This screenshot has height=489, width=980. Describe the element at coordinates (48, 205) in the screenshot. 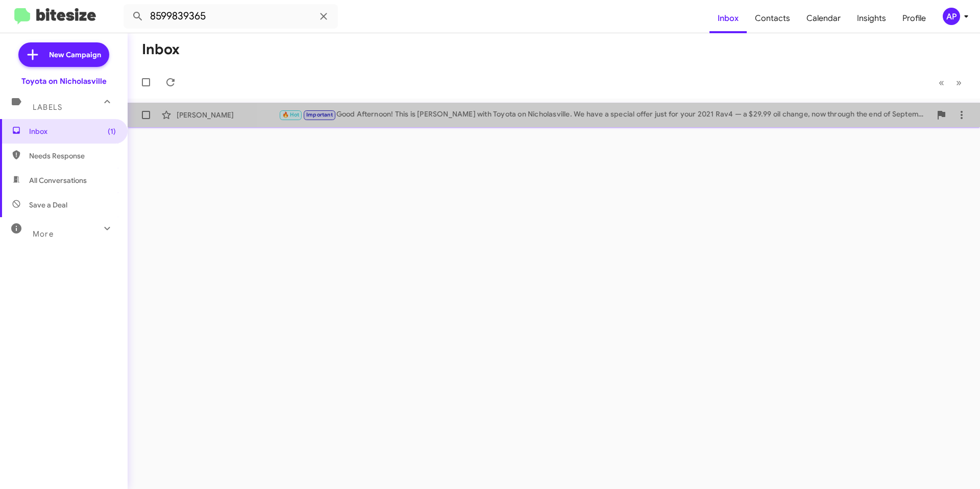

I see `span: Save a Deal` at that location.